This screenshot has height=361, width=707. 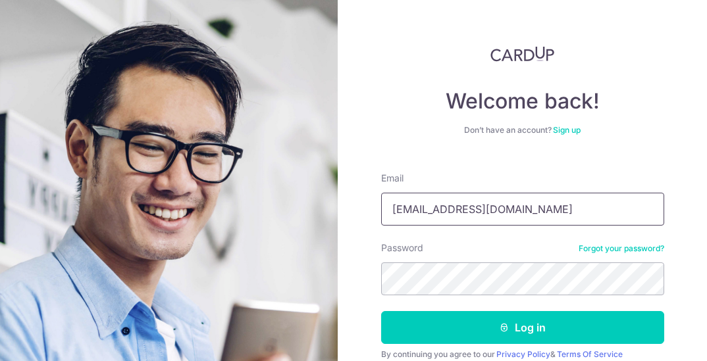 What do you see at coordinates (522, 209) in the screenshot?
I see `input: Enter your Email` at bounding box center [522, 209].